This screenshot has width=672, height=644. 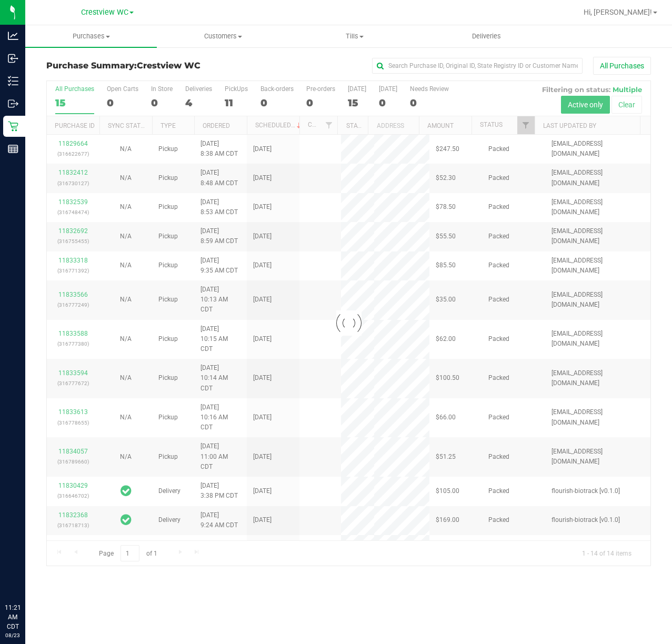 I want to click on a: Purchases, so click(x=91, y=36).